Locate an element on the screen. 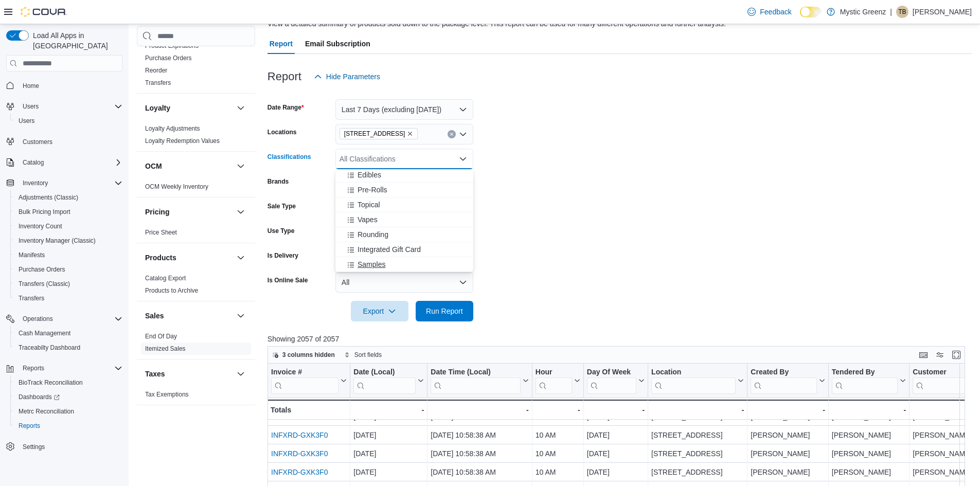 The image size is (980, 486). button: Products is located at coordinates (189, 258).